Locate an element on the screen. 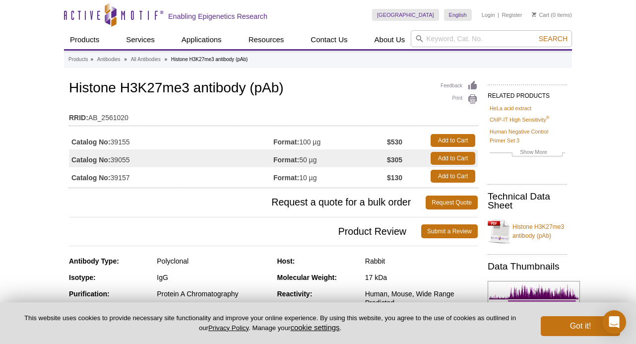 The image size is (636, 344). td: 100 µg is located at coordinates (330, 140).